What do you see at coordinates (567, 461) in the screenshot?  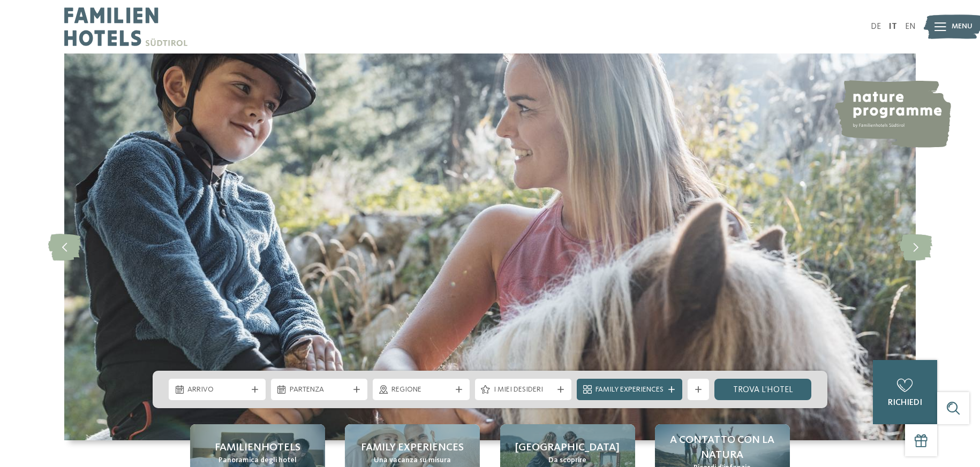 I see `span: Da scoprire` at bounding box center [567, 461].